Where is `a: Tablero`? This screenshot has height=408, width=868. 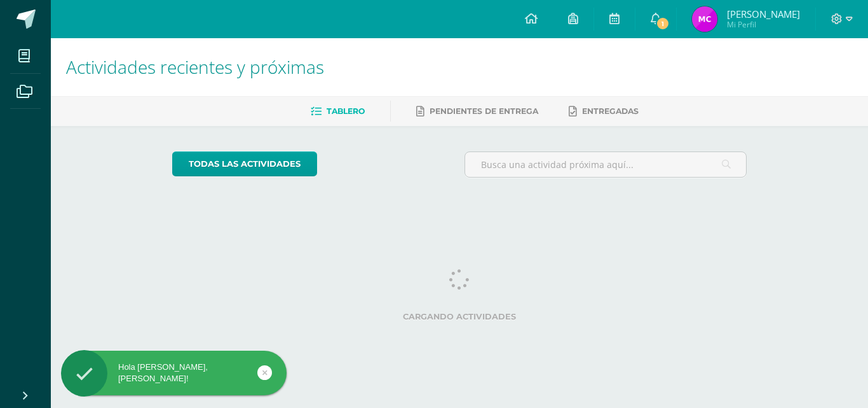
a: Tablero is located at coordinates (338, 111).